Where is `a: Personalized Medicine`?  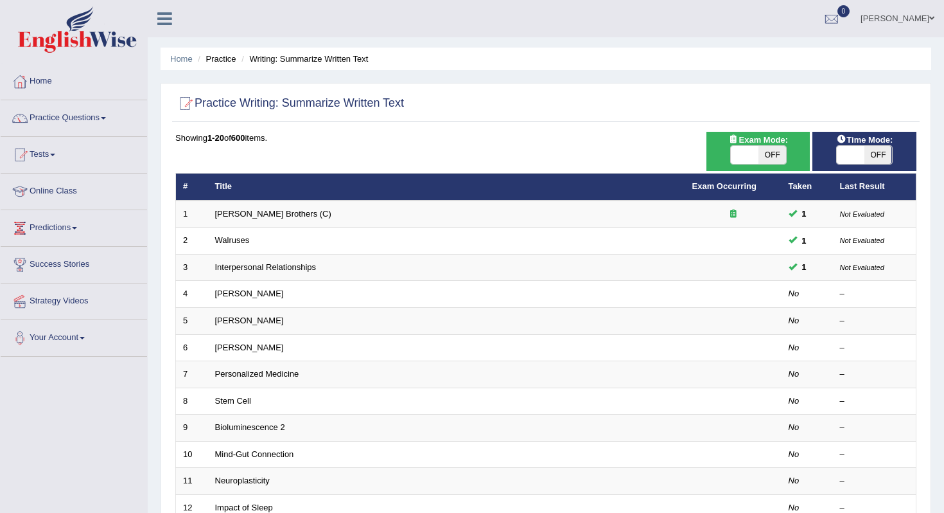 a: Personalized Medicine is located at coordinates (257, 373).